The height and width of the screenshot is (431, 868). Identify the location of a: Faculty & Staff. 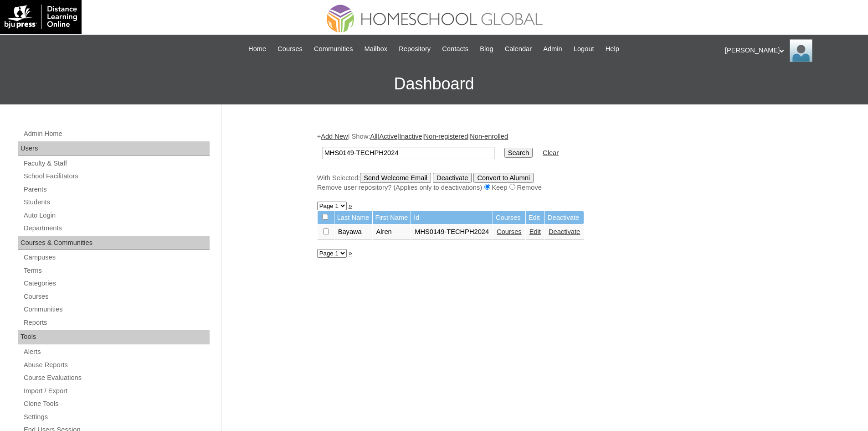
(116, 163).